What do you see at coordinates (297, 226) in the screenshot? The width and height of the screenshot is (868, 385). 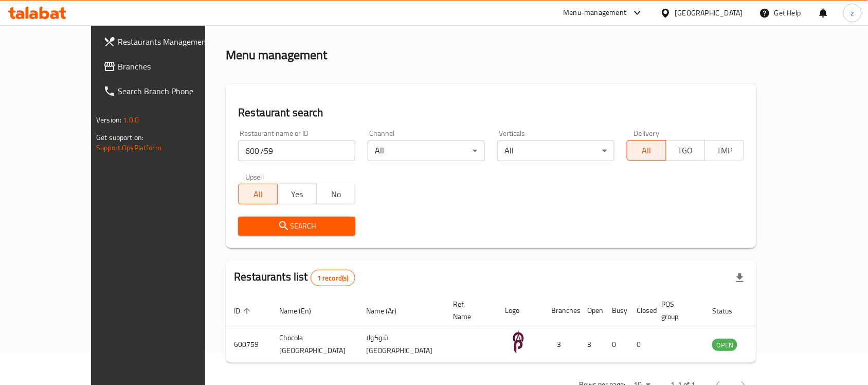 I see `span: Search` at bounding box center [297, 226].